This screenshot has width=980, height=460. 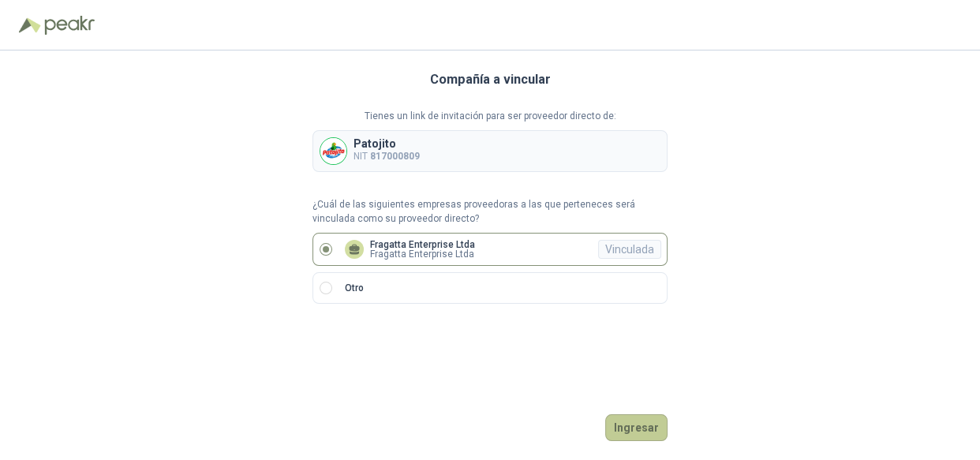 What do you see at coordinates (490, 116) in the screenshot?
I see `p: Tienes un link de invitación para ser proveedor directo de:` at bounding box center [490, 116].